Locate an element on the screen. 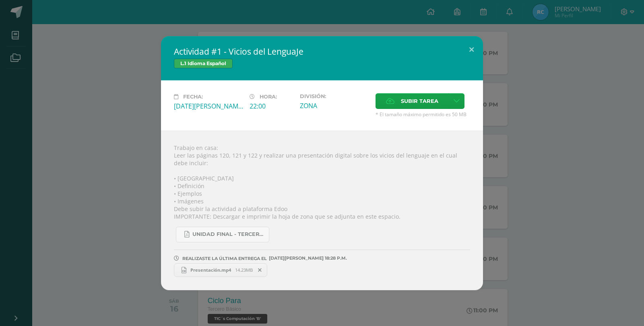  span: * El tamaño máximo permitido es 50 MB is located at coordinates (423, 114).